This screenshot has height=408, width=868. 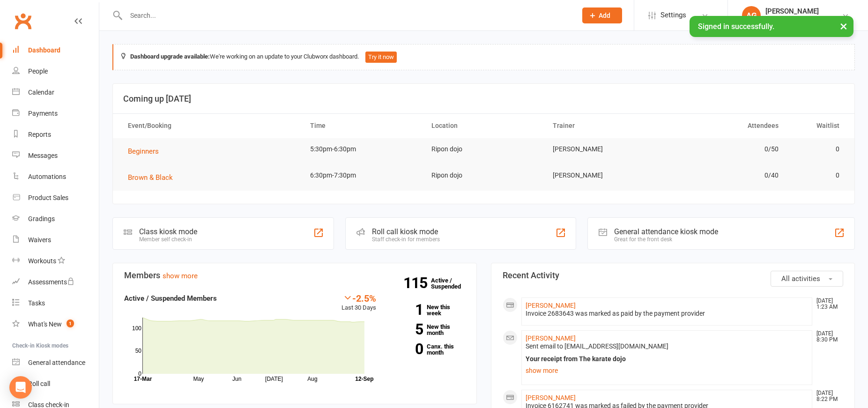 What do you see at coordinates (39, 383) in the screenshot?
I see `div: Roll call` at bounding box center [39, 383].